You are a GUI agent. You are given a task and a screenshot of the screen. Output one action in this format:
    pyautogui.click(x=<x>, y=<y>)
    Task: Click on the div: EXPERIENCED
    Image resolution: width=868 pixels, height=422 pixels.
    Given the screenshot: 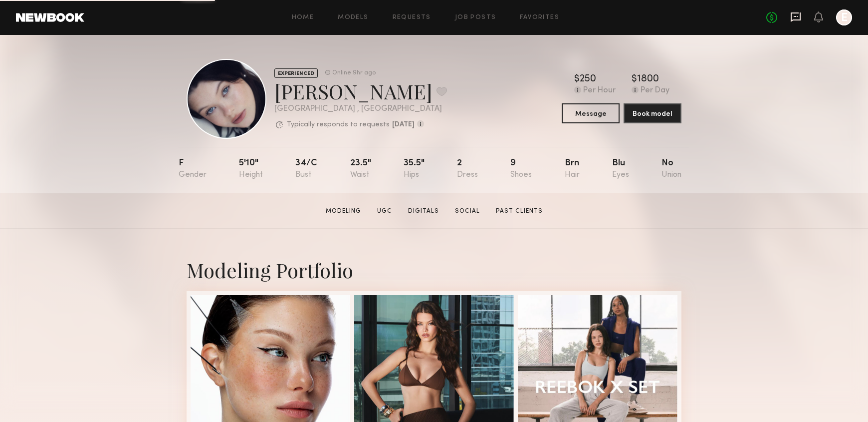 What is the action you would take?
    pyautogui.click(x=296, y=73)
    